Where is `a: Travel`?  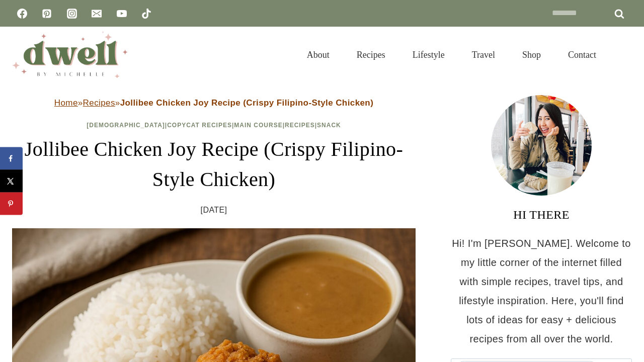
a: Travel is located at coordinates (483, 55).